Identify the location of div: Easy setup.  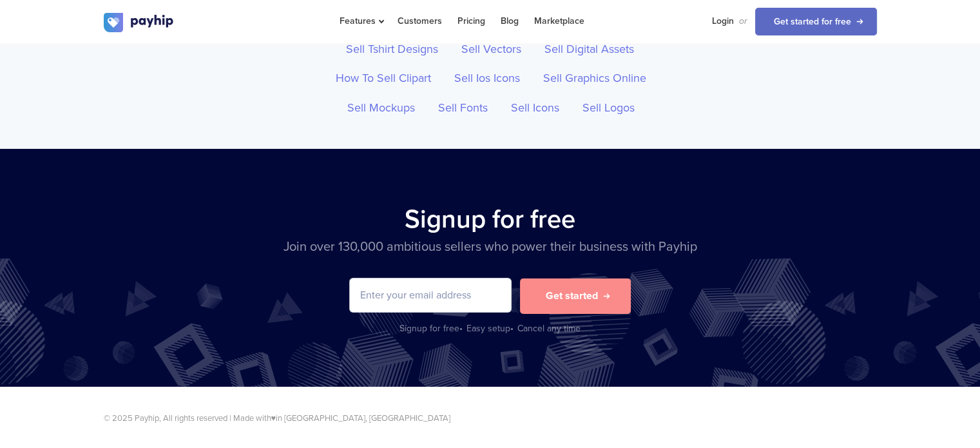
(490, 329).